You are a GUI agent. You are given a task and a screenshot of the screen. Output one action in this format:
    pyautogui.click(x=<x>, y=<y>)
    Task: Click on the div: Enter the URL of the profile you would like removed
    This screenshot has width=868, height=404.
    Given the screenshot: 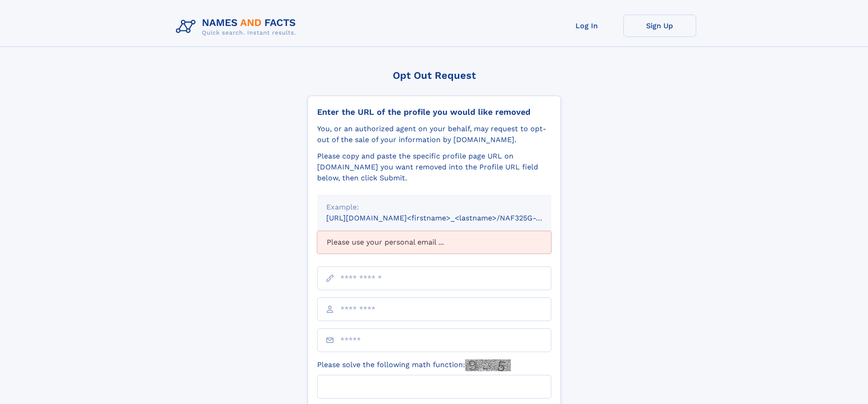 What is the action you would take?
    pyautogui.click(x=435, y=112)
    